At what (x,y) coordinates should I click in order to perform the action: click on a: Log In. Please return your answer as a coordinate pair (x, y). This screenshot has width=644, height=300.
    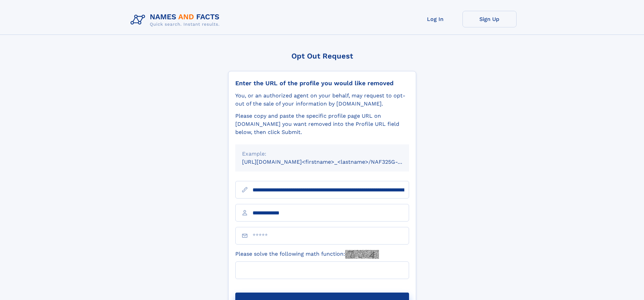
    Looking at the image, I should click on (436, 19).